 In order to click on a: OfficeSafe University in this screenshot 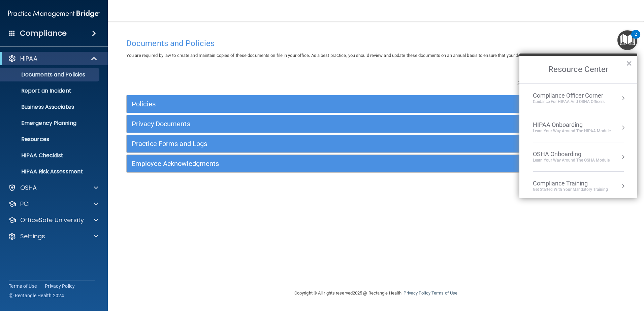, I will do `click(53, 220)`.